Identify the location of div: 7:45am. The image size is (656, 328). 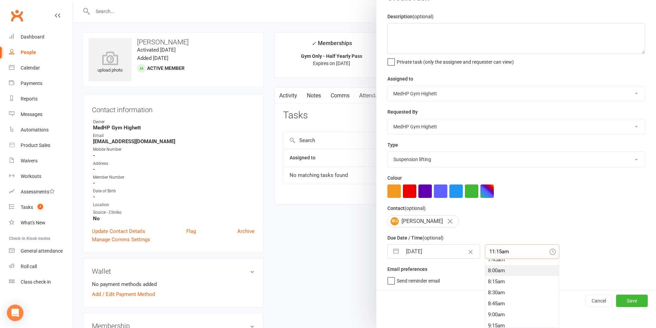
(522, 260).